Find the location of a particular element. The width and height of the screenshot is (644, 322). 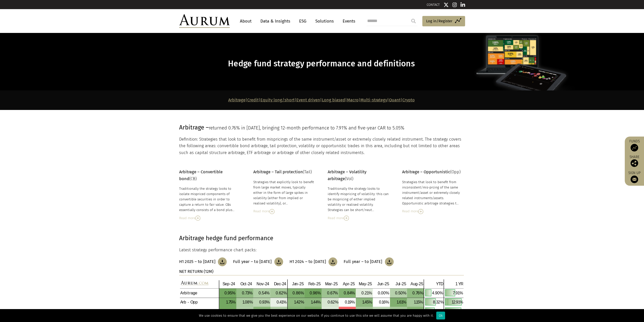

img: Aurum is located at coordinates (204, 21).